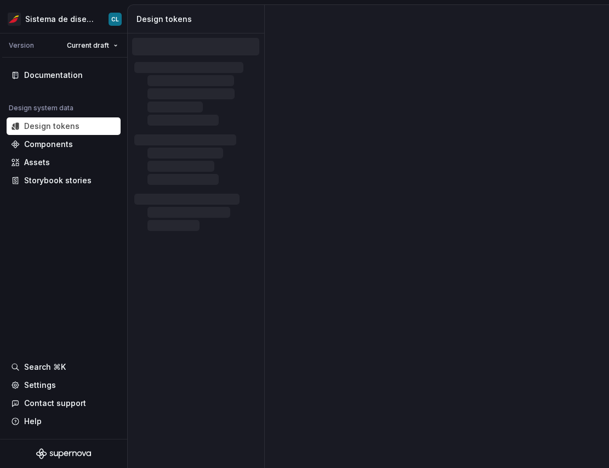  I want to click on div: Design system data, so click(41, 108).